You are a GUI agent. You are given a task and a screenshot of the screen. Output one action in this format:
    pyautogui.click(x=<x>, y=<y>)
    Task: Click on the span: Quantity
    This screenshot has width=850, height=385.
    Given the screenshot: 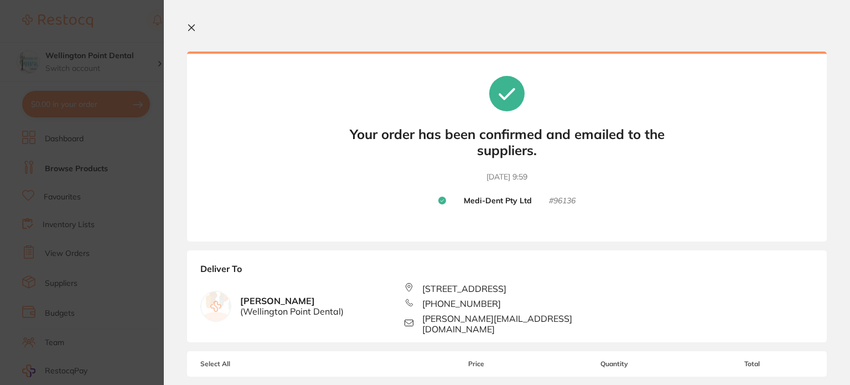 What is the action you would take?
    pyautogui.click(x=614, y=364)
    